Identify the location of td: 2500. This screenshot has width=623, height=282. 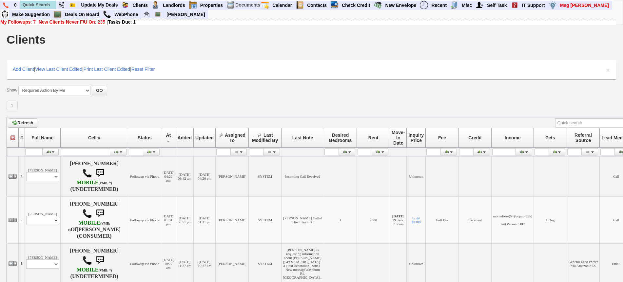
(373, 219).